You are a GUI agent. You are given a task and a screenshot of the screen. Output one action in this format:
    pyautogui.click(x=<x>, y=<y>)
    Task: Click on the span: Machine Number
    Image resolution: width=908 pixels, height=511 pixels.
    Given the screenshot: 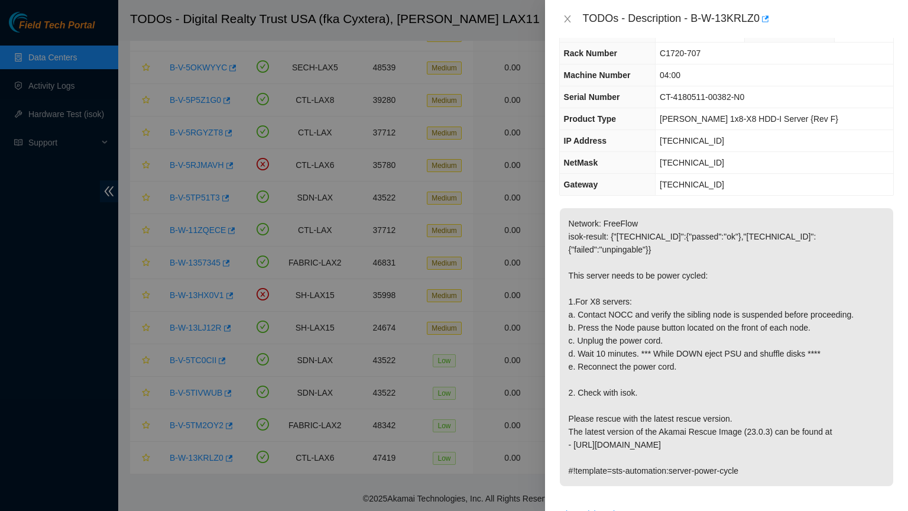 What is the action you would take?
    pyautogui.click(x=597, y=75)
    